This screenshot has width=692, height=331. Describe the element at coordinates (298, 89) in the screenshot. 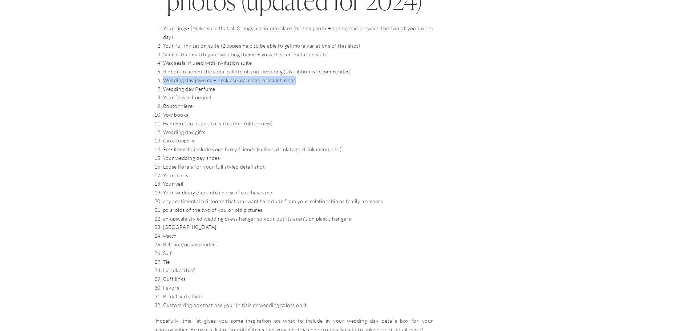

I see `li: Wedding day Perfume` at that location.